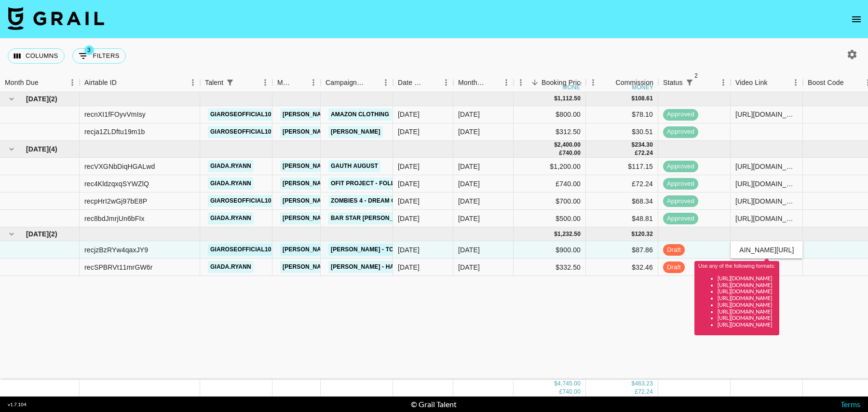  What do you see at coordinates (360, 114) in the screenshot?
I see `a: Amazon Clothing` at bounding box center [360, 114].